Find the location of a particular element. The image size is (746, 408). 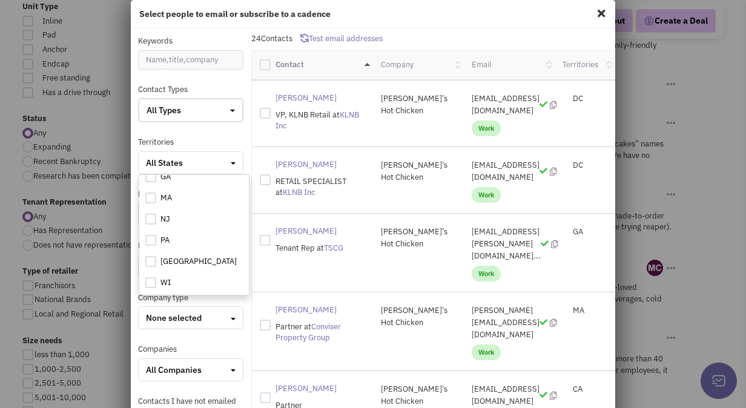

label: TX is located at coordinates (194, 263).